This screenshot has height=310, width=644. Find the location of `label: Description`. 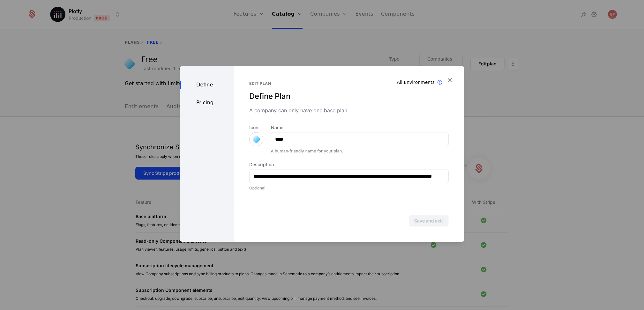

label: Description is located at coordinates (349, 165).